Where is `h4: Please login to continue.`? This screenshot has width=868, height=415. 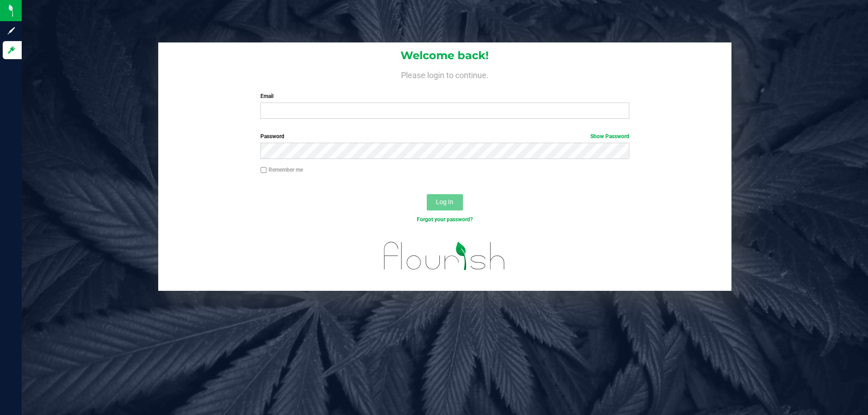 h4: Please login to continue. is located at coordinates (445, 74).